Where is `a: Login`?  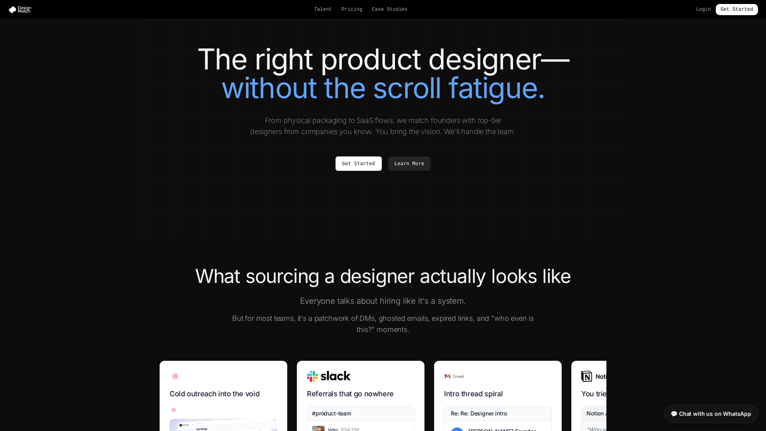 a: Login is located at coordinates (703, 10).